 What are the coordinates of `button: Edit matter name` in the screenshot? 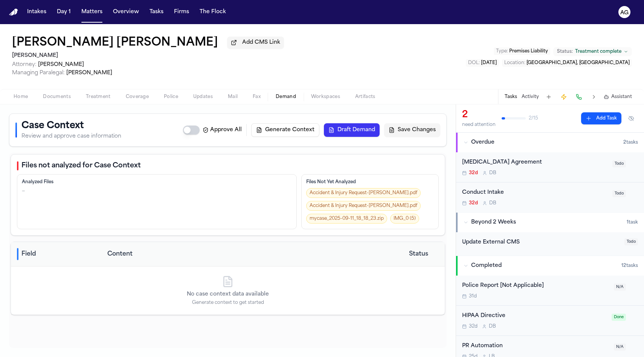 It's located at (115, 43).